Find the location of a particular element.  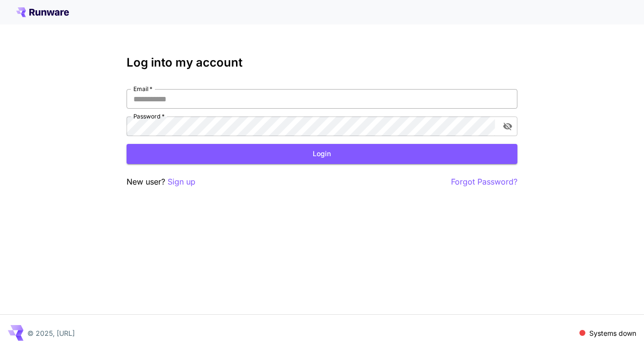

p: Sign up is located at coordinates (181, 181).